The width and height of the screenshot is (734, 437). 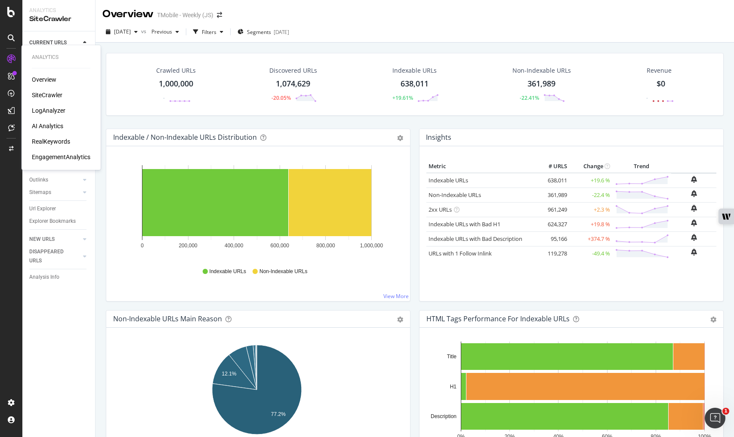 I want to click on div: Sitemaps, so click(x=40, y=192).